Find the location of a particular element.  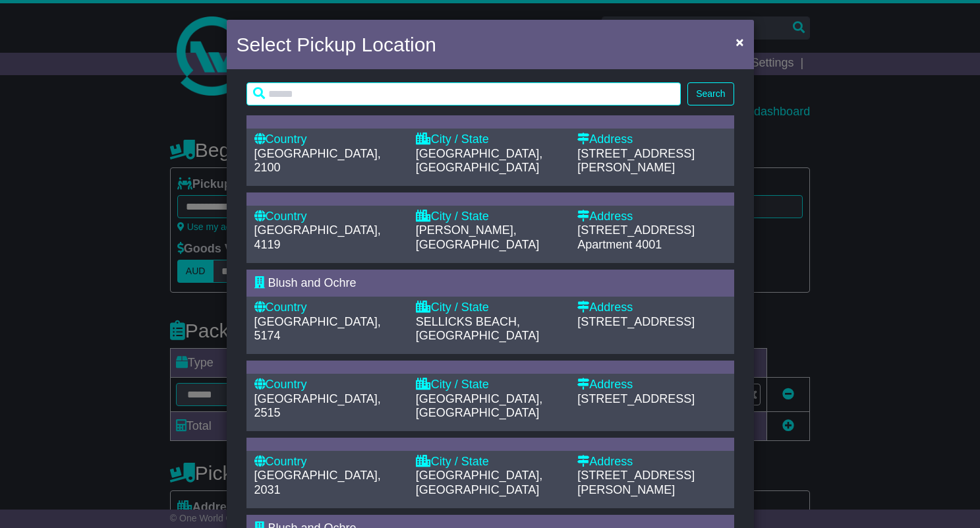

h4: Select Pickup Location is located at coordinates (336, 44).